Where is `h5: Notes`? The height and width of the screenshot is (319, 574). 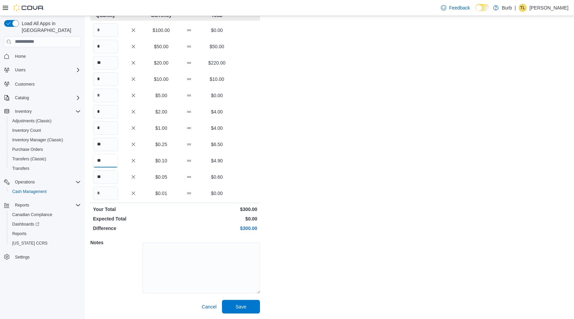 h5: Notes is located at coordinates (116, 242).